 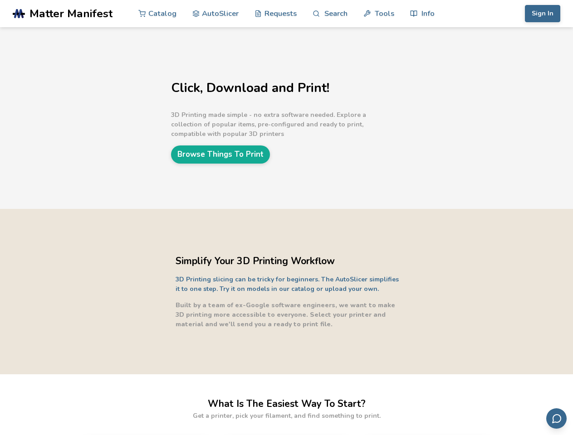 I want to click on p: 3D Printing made simple - no extra software needed. Explore a collection of popular items, pre-co..., so click(x=284, y=124).